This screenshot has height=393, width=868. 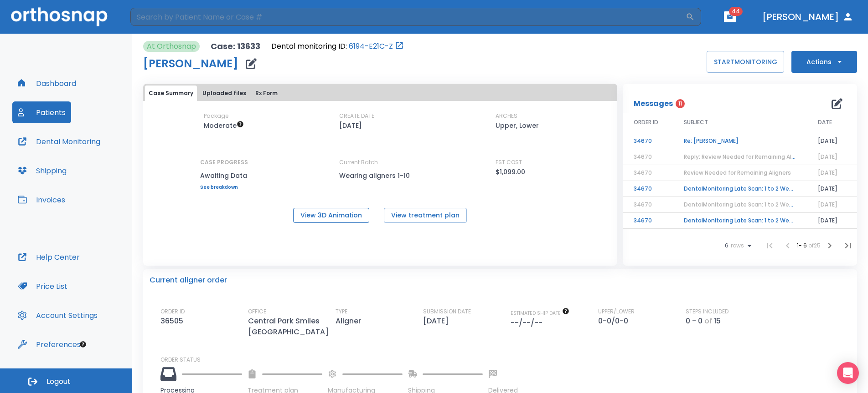 What do you see at coordinates (224, 176) in the screenshot?
I see `p: Awaiting Data` at bounding box center [224, 176].